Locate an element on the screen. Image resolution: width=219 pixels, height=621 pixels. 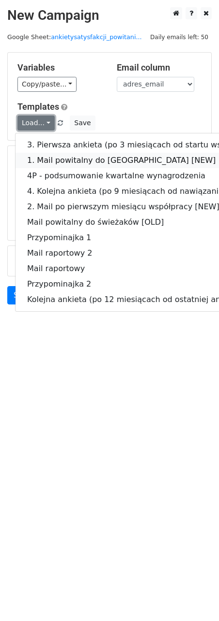
h5: Variables is located at coordinates (59, 68).